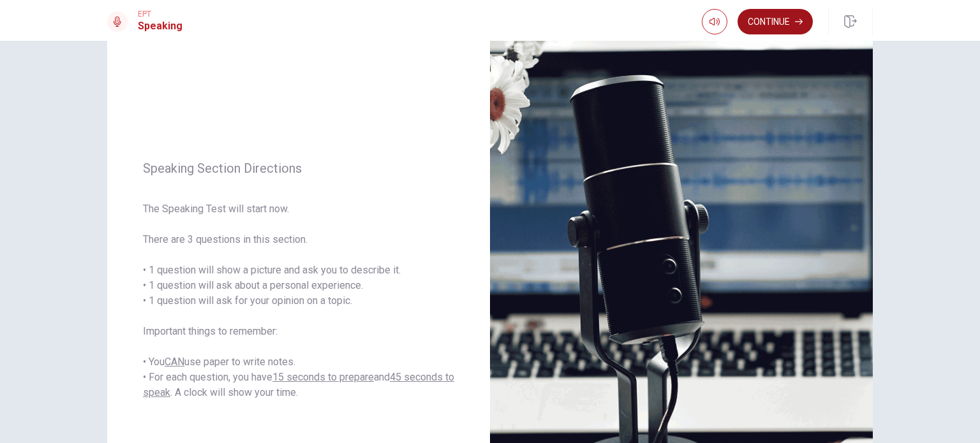  What do you see at coordinates (160, 14) in the screenshot?
I see `span: EPT` at bounding box center [160, 14].